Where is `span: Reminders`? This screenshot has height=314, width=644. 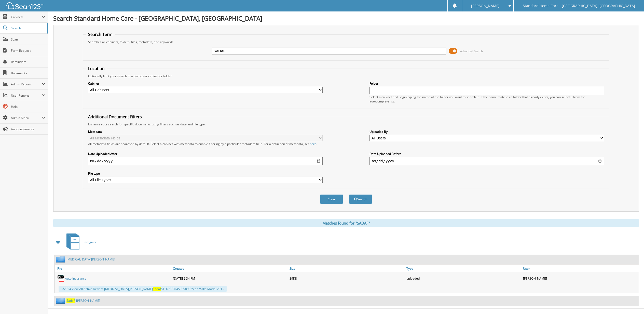 span: Reminders is located at coordinates (28, 62).